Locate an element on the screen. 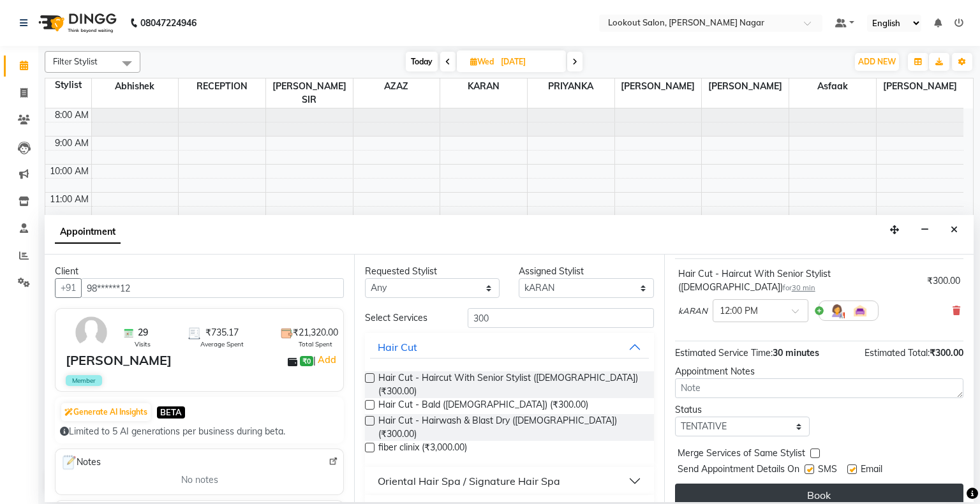 The height and width of the screenshot is (504, 980). button: Generate AI Insights is located at coordinates (106, 412).